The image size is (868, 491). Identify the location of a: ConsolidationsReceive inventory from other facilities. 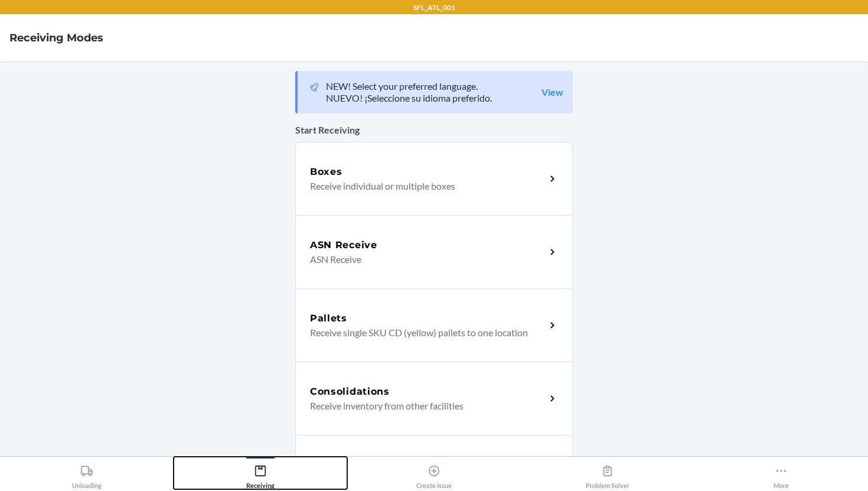
(434, 398).